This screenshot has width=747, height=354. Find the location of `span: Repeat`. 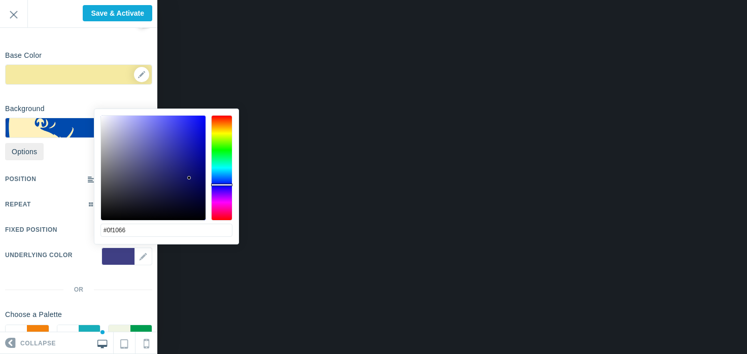

span: Repeat is located at coordinates (18, 205).